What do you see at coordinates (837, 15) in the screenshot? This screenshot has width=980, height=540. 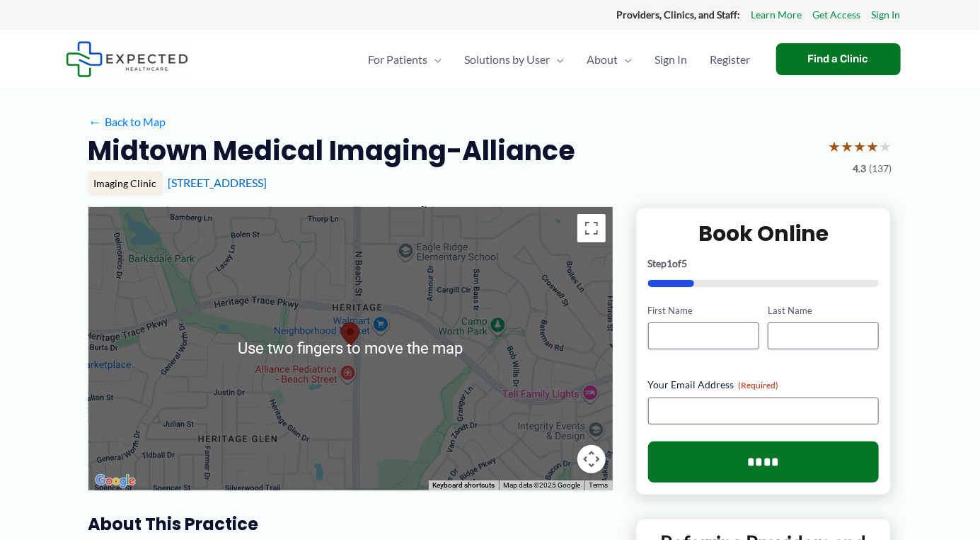 I see `a: Get Access` at bounding box center [837, 15].